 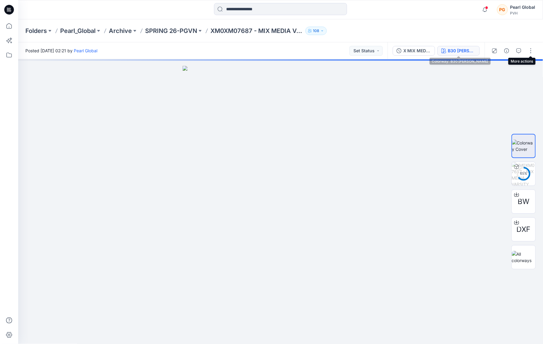 I want to click on a: Pearl Global, so click(x=86, y=50).